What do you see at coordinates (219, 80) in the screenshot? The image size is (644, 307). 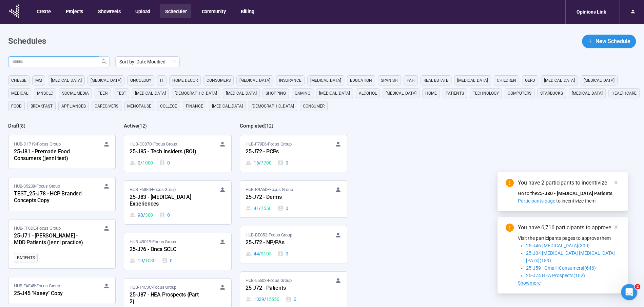 I see `span: consumers` at bounding box center [219, 80].